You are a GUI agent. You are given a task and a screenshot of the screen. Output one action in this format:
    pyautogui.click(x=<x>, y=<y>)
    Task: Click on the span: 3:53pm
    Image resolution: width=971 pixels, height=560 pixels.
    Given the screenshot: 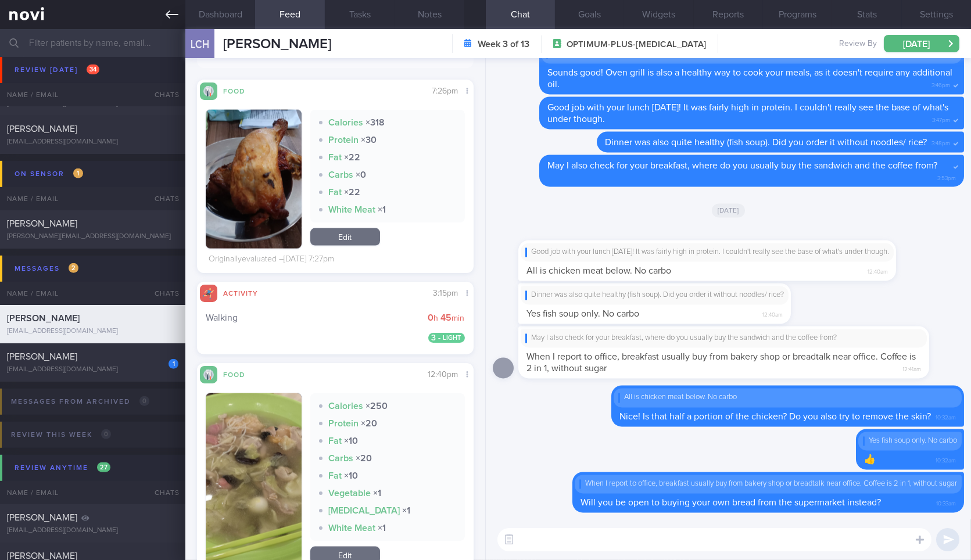 What is the action you would take?
    pyautogui.click(x=946, y=177)
    